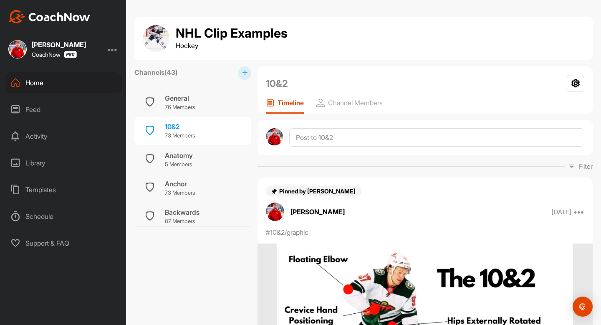 The height and width of the screenshot is (325, 601). I want to click on p: Timeline, so click(291, 103).